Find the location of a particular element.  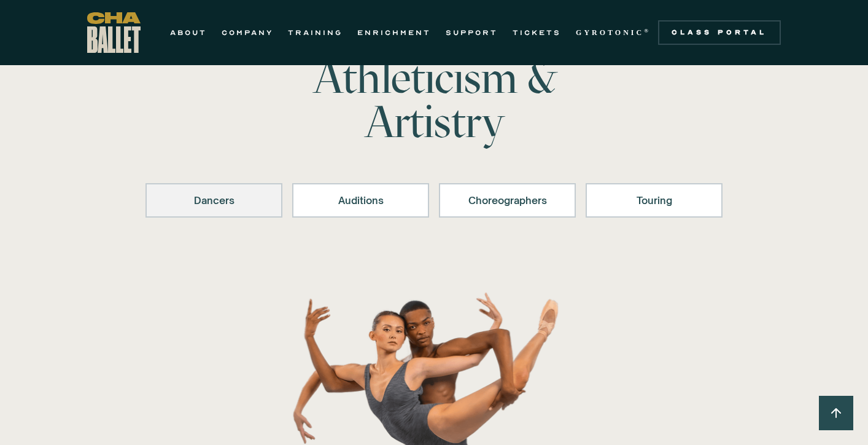

div: Auditions is located at coordinates (360, 200).